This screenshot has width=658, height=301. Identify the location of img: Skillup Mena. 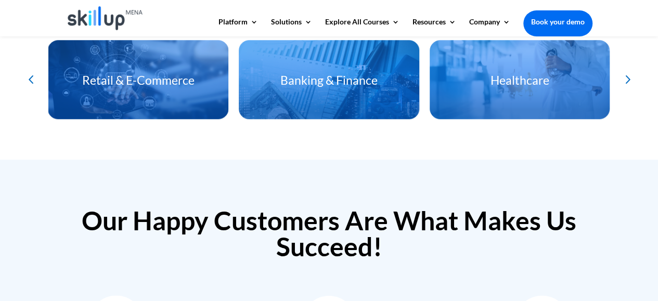
(105, 18).